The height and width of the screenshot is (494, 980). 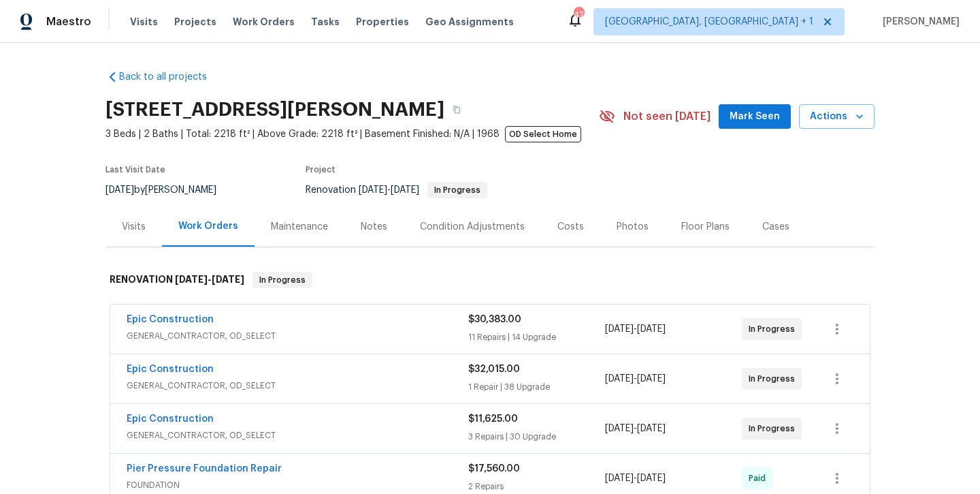 I want to click on span: Renovation, so click(x=396, y=190).